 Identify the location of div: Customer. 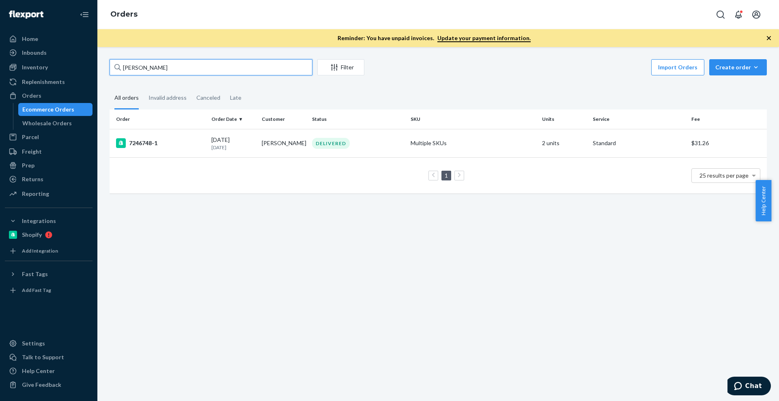
(284, 119).